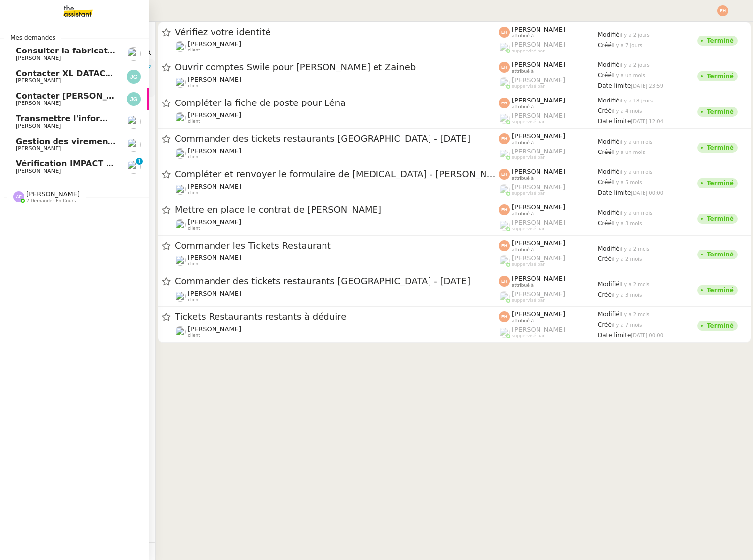 The width and height of the screenshot is (753, 560). What do you see at coordinates (337, 246) in the screenshot?
I see `span: Commander les Tickets Restaurant` at bounding box center [337, 246].